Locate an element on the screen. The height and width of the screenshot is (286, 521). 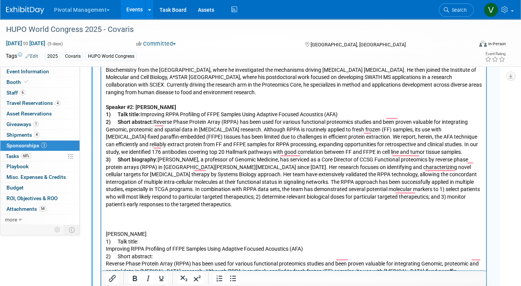
div: Event Format is located at coordinates (469, 45).